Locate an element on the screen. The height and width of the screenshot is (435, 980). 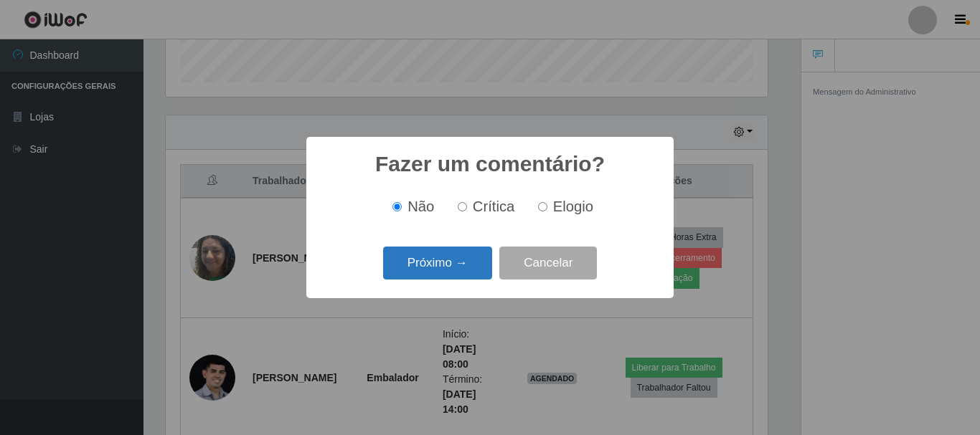
input: Elogio is located at coordinates (542, 206).